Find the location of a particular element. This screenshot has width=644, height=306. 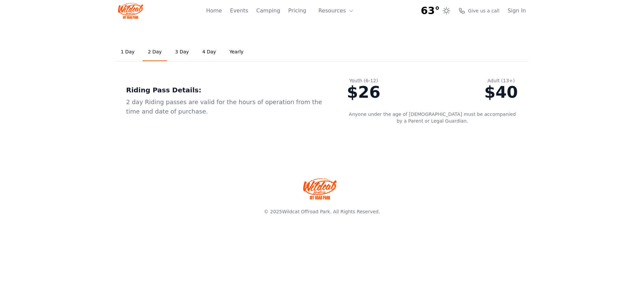

div: Youth (6-12) is located at coordinates (363, 80).